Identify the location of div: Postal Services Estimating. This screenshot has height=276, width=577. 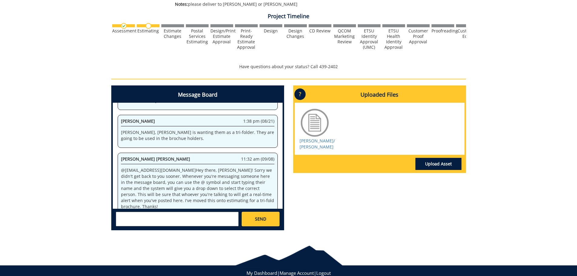
(197, 36).